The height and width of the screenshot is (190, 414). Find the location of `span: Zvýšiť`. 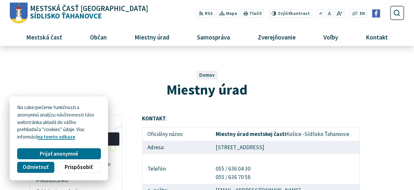

span: Zvýšiť is located at coordinates (284, 13).